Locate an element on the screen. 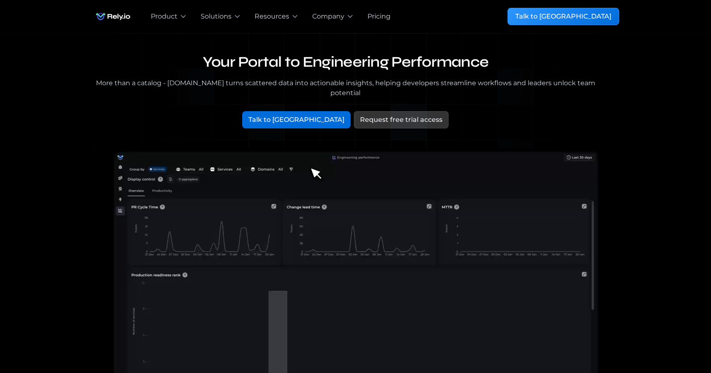 The width and height of the screenshot is (711, 373). h1: Your Portal to Engineering Performance is located at coordinates (346, 62).